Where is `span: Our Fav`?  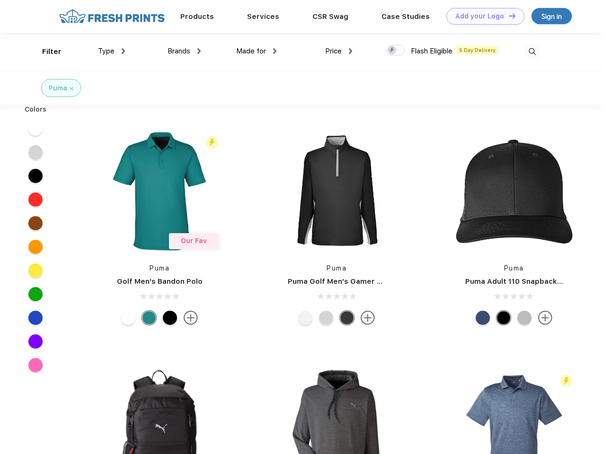 span: Our Fav is located at coordinates (193, 241).